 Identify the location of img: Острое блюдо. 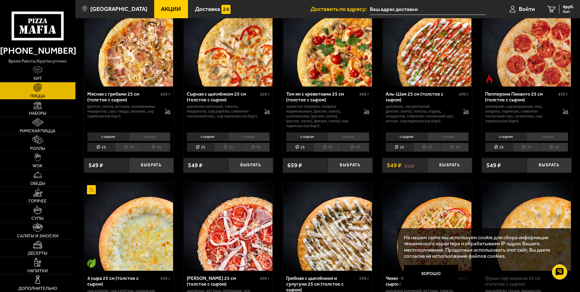
(489, 79).